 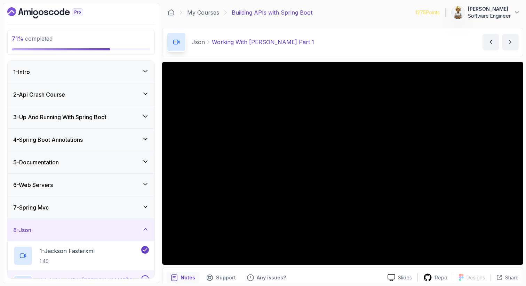 I want to click on h3: 7 - Spring Mvc, so click(x=31, y=208).